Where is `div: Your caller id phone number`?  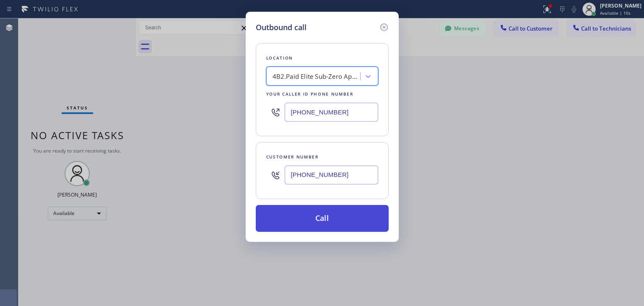 div: Your caller id phone number is located at coordinates (322, 94).